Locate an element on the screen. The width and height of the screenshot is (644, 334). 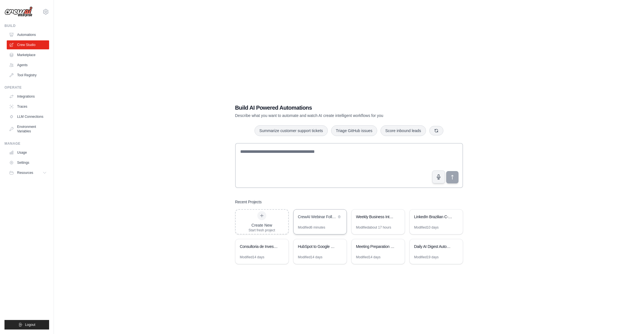
a: Traces is located at coordinates (28, 107).